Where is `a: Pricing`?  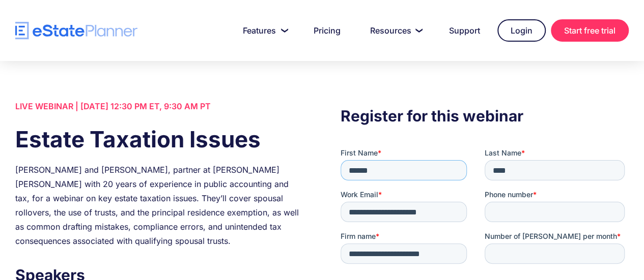
a: Pricing is located at coordinates (327, 30).